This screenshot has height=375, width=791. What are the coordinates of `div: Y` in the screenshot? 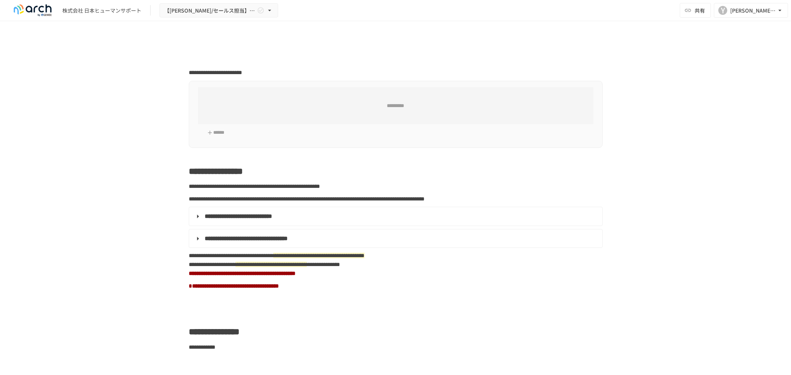 It's located at (723, 10).